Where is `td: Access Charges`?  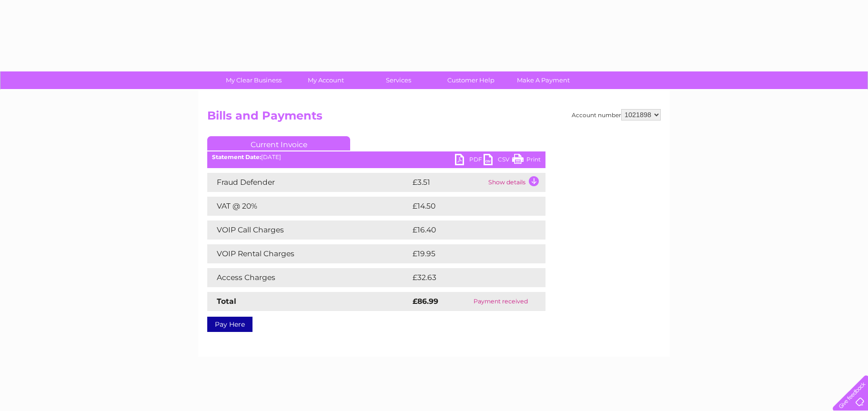 td: Access Charges is located at coordinates (309, 278).